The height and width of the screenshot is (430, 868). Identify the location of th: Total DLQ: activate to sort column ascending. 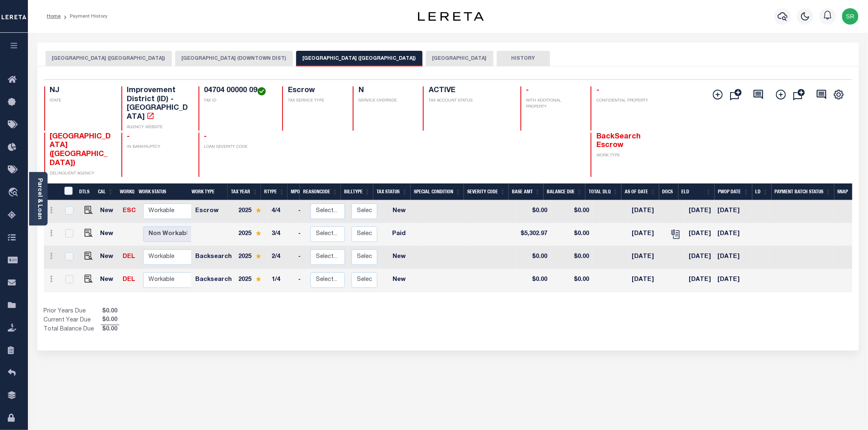
(603, 192).